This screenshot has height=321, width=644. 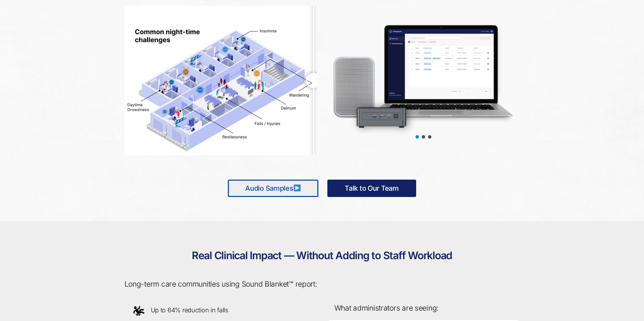 I want to click on h2: Real Clinical Impact — Without Adding to Staff Workload, so click(x=322, y=256).